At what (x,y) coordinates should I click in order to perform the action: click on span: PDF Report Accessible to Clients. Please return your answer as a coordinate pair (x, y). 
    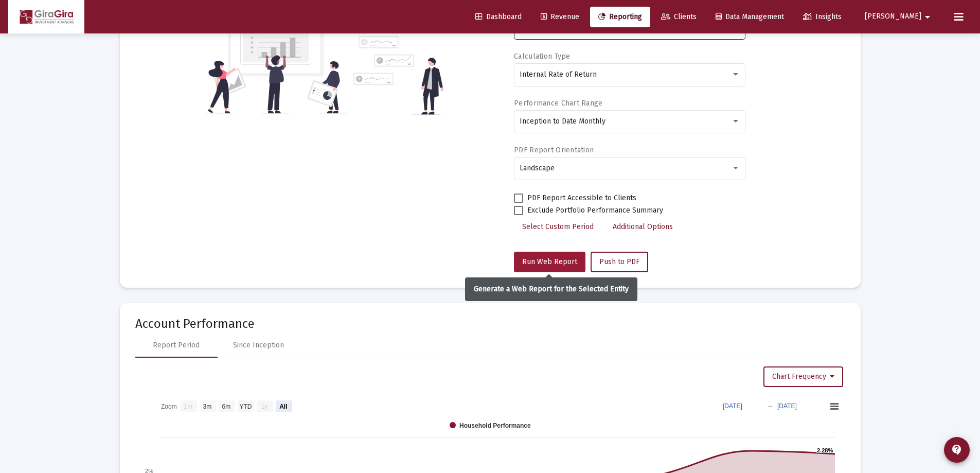
    Looking at the image, I should click on (582, 198).